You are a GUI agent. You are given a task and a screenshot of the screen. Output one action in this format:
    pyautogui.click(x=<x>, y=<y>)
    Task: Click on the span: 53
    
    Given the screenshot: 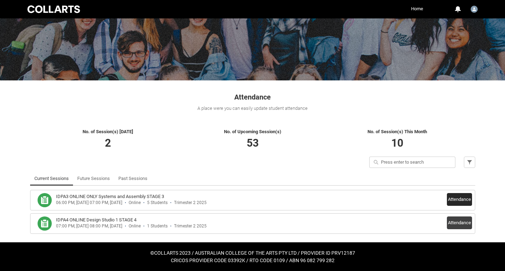 What is the action you would take?
    pyautogui.click(x=252, y=143)
    